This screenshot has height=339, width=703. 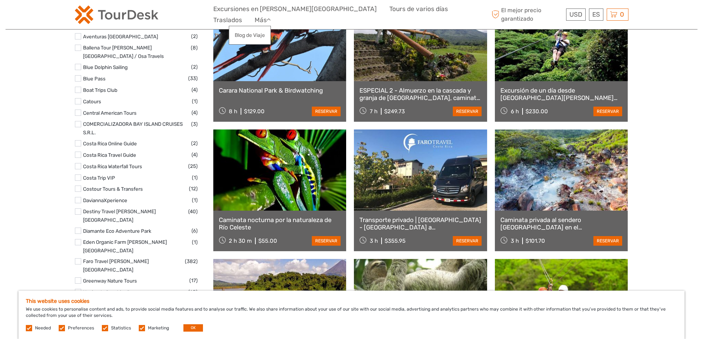 What do you see at coordinates (194, 48) in the screenshot?
I see `span: (8)` at bounding box center [194, 48].